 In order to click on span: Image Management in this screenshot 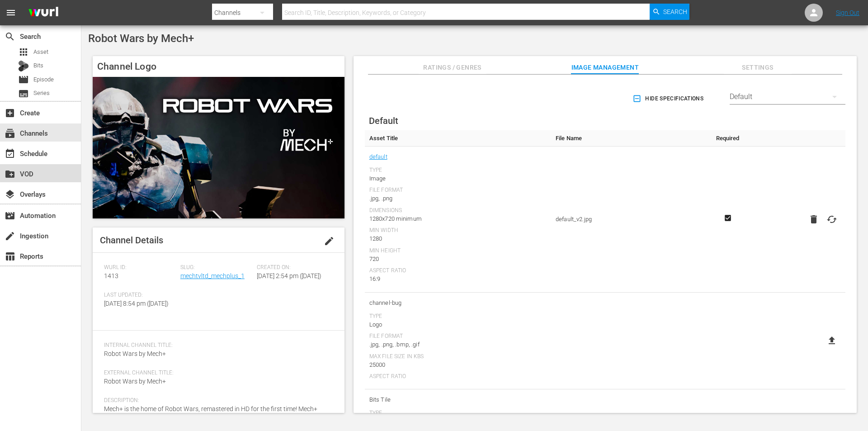, I will do `click(605, 67)`.